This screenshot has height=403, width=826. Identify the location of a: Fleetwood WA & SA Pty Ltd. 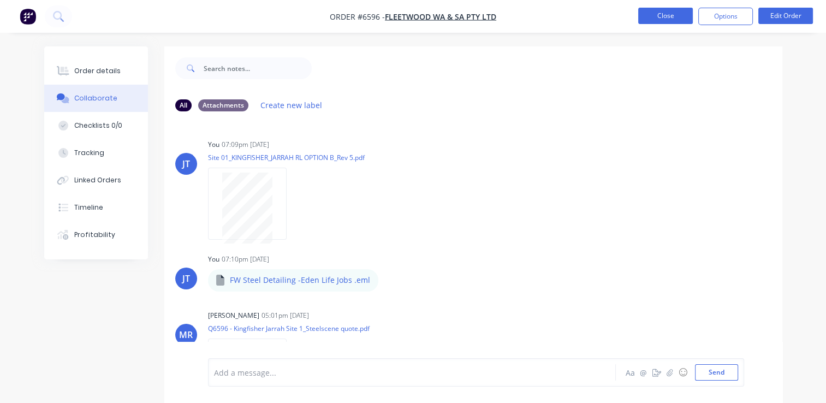
(441, 16).